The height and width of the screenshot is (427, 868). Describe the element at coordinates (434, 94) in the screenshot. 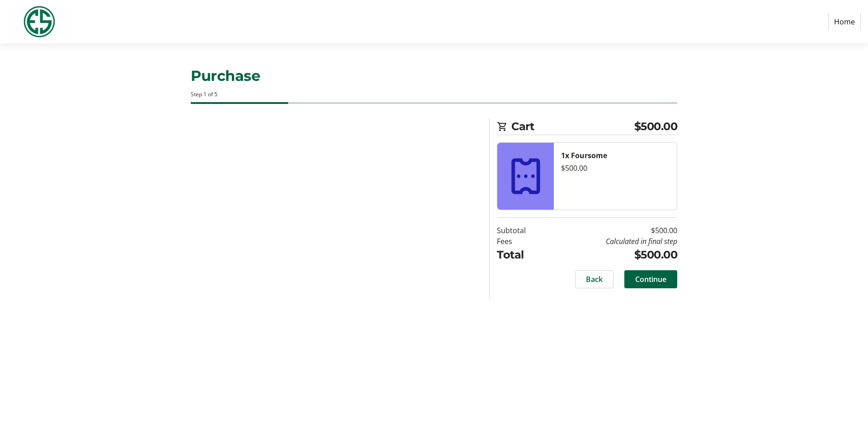

I see `div: Step 1 of 5` at that location.